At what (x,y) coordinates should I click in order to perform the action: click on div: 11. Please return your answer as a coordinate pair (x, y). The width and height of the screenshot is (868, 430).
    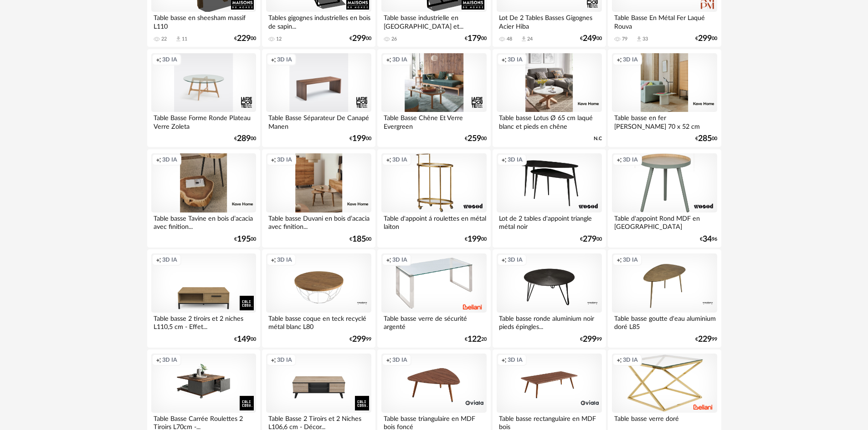
    Looking at the image, I should click on (185, 39).